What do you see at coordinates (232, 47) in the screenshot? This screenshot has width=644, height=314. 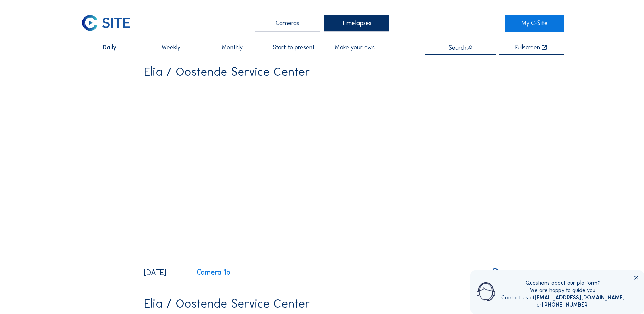 I see `span: Monthly` at bounding box center [232, 47].